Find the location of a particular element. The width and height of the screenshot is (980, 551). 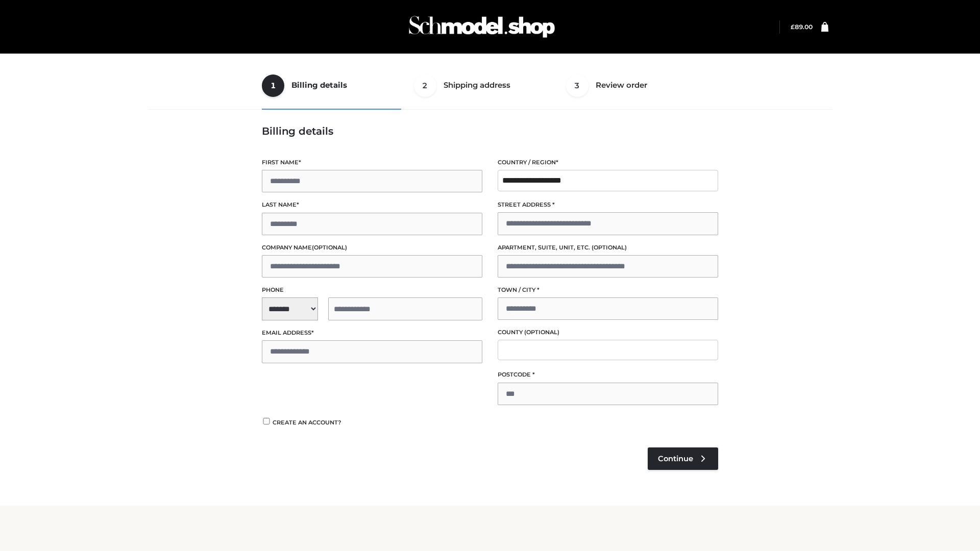

img: Schmodel Admin 964 is located at coordinates (481, 27).